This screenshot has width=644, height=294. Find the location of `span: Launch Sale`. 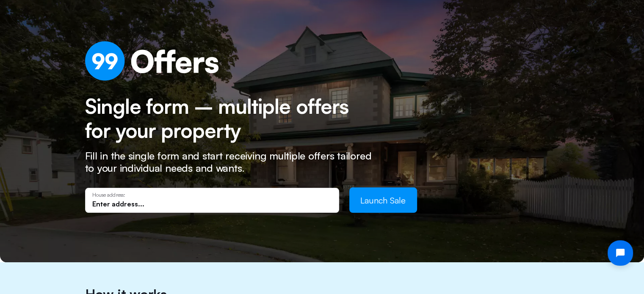

span: Launch Sale is located at coordinates (383, 200).